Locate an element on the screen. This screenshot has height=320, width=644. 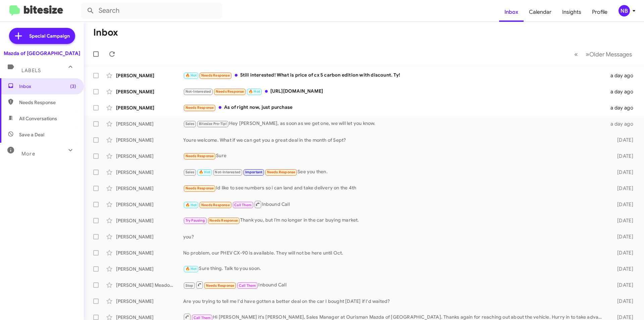
span: Save a Deal is located at coordinates (32, 134).